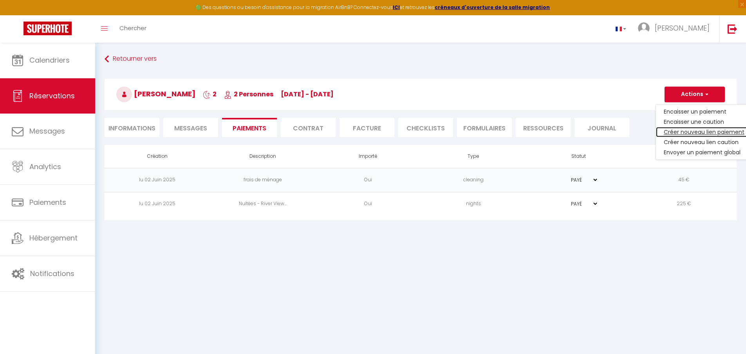  Describe the element at coordinates (47, 28) in the screenshot. I see `img: Super Booking` at that location.